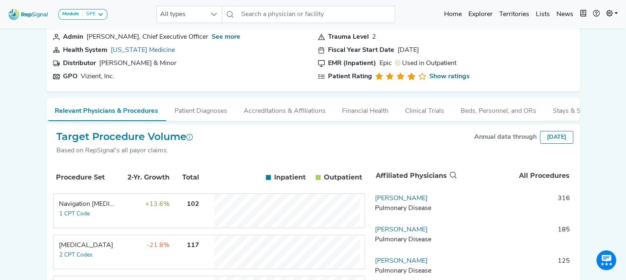 The image size is (626, 280). What do you see at coordinates (144, 177) in the screenshot?
I see `th: 2-Yr. Growth` at bounding box center [144, 177].